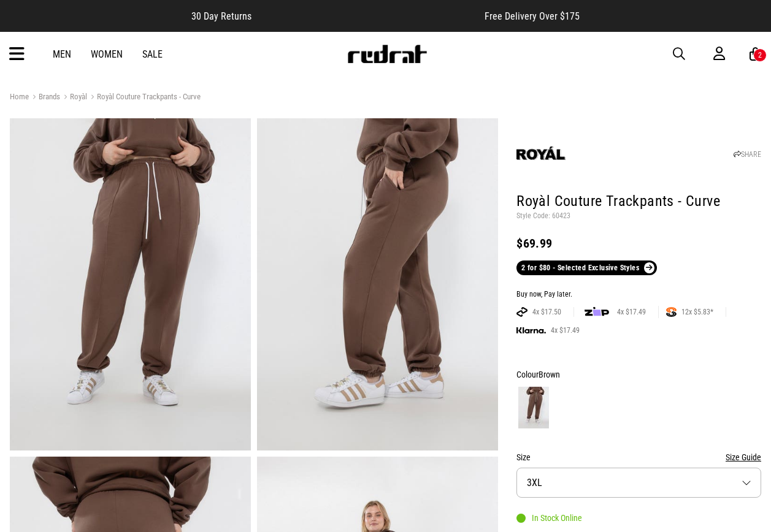 Image resolution: width=771 pixels, height=532 pixels. What do you see at coordinates (534, 408) in the screenshot?
I see `img: Brown` at bounding box center [534, 408].